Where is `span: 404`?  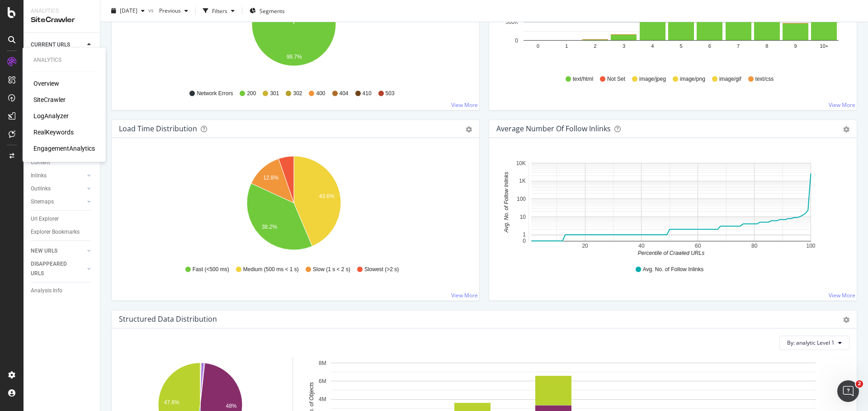 span: 404 is located at coordinates (344, 93).